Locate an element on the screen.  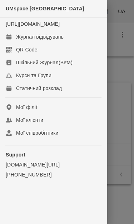
div: Мої співробітники is located at coordinates (37, 133).